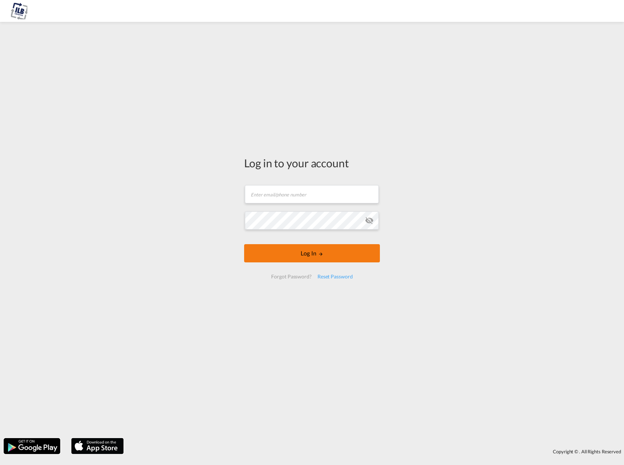 The height and width of the screenshot is (465, 624). What do you see at coordinates (291, 277) in the screenshot?
I see `div: Forgot Password?` at bounding box center [291, 277].